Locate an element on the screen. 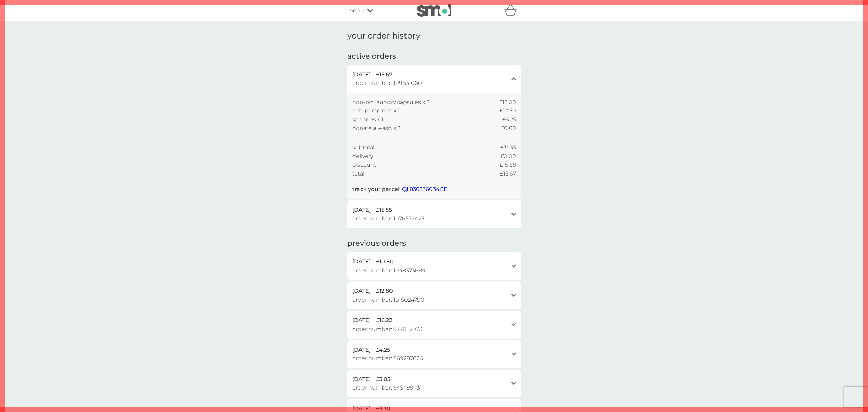 The height and width of the screenshot is (412, 868). span: donate a wash x 2 is located at coordinates (376, 128).